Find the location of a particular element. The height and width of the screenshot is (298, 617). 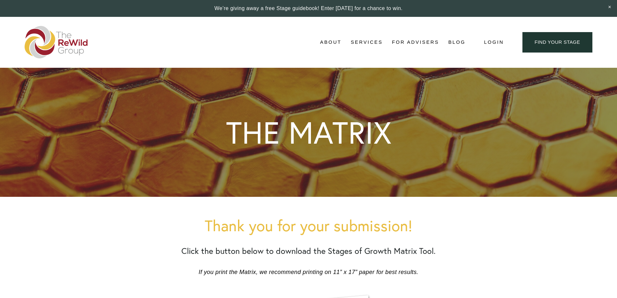

em: If you print the Matrix, we recommend printing on 11” x 17” paper for best results. is located at coordinates (308, 272).